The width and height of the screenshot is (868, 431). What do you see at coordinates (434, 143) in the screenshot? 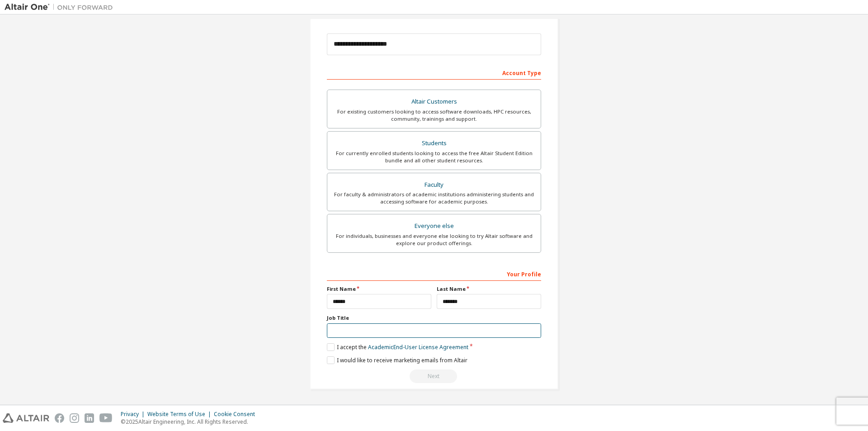
I see `div: Students` at bounding box center [434, 143].